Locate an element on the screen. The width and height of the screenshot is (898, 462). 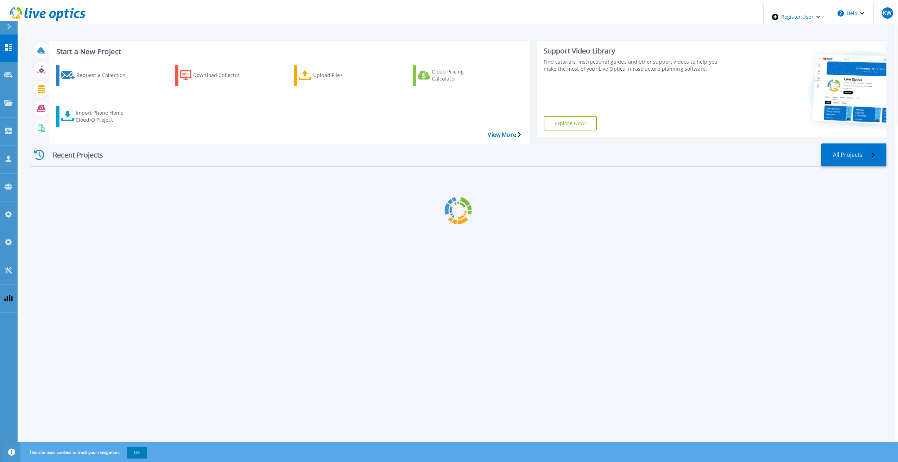
span: This site uses cookies to track your navigation. is located at coordinates (84, 452).